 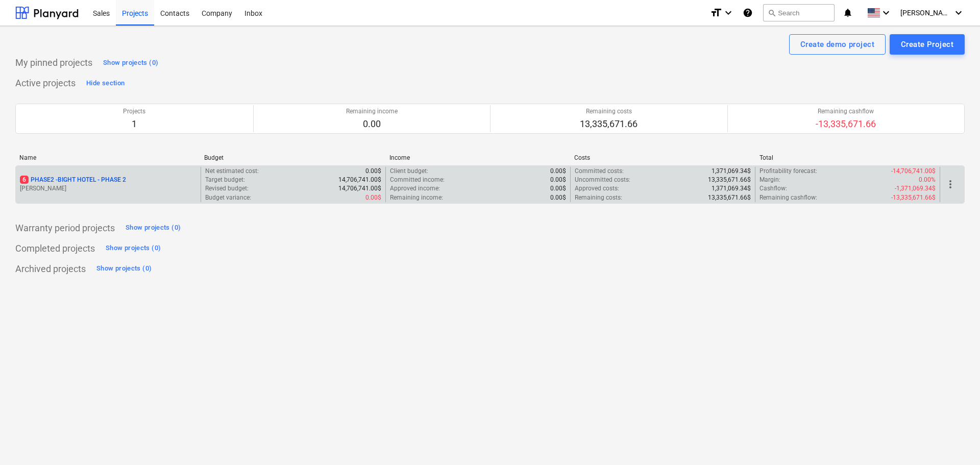 What do you see at coordinates (55, 249) in the screenshot?
I see `p: Completed projects` at bounding box center [55, 249].